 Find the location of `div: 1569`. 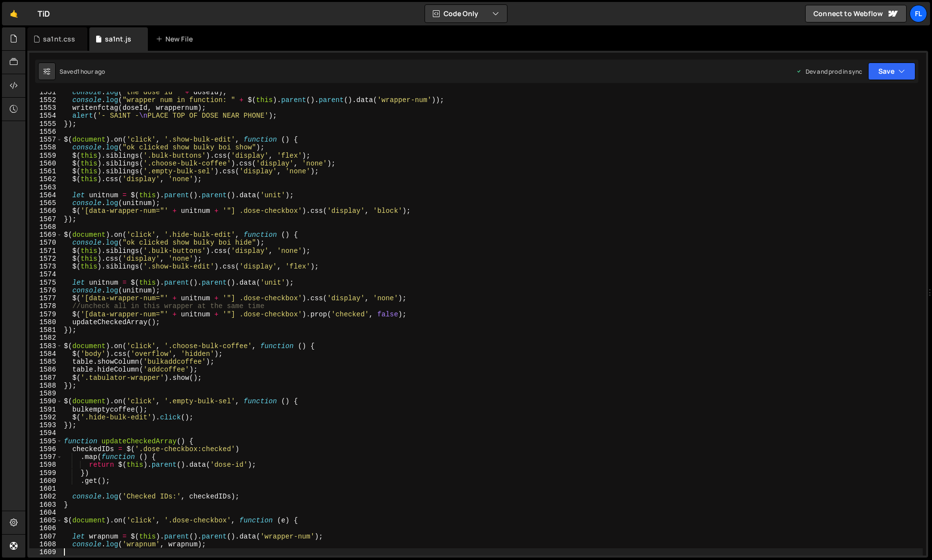

div: 1569 is located at coordinates (46, 235).